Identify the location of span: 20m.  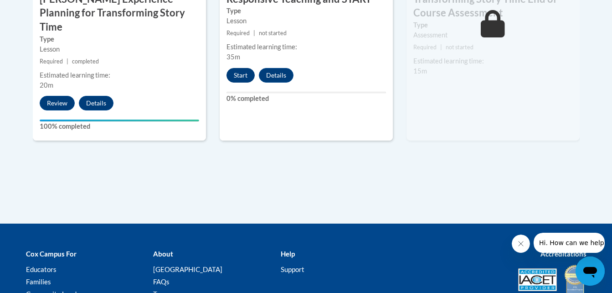
(47, 85).